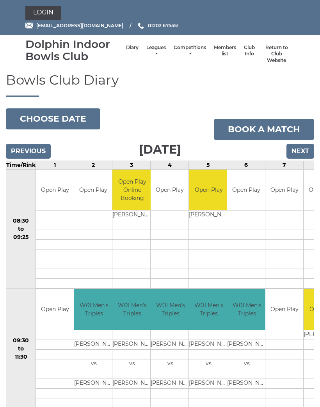  I want to click on a: Phone us 01202 675551, so click(158, 25).